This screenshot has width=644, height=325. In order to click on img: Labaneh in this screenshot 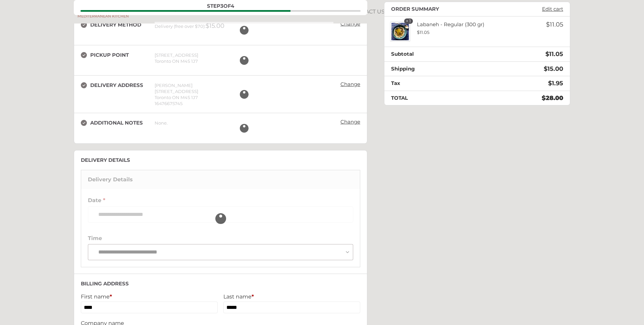, I will do `click(400, 32)`.